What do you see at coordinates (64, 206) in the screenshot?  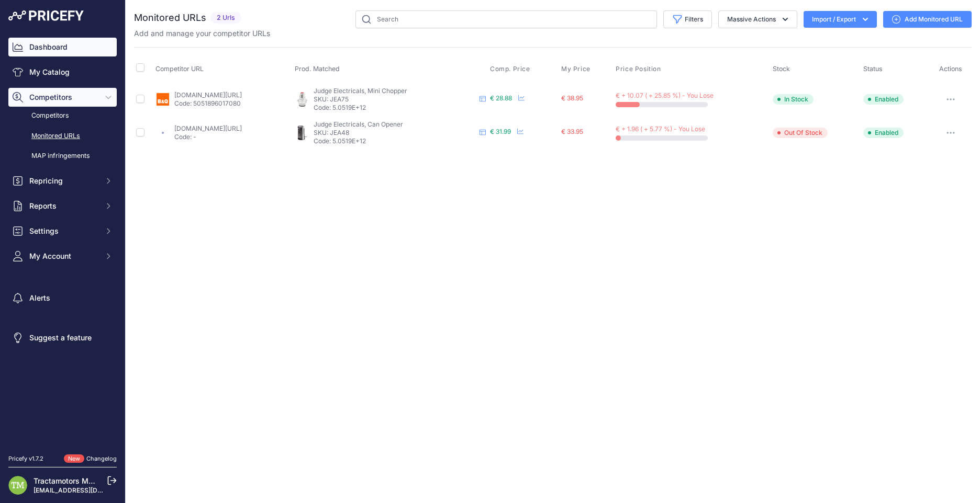 I see `span: Reports` at bounding box center [64, 206].